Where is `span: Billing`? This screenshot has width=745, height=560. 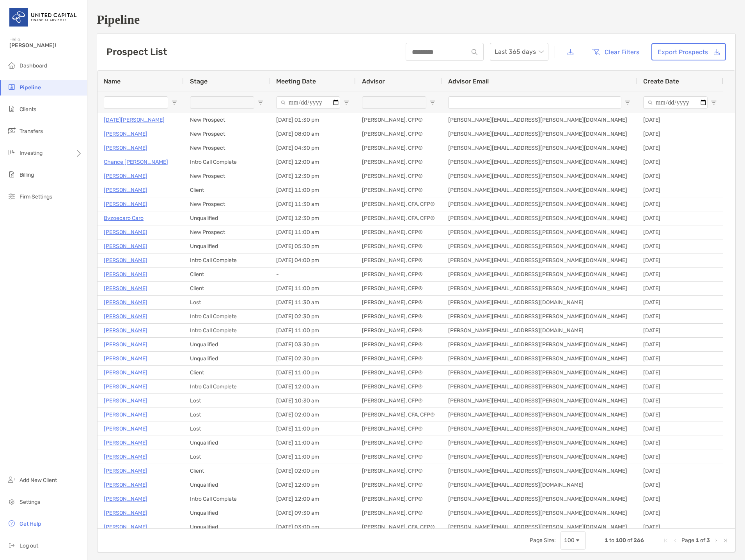 span: Billing is located at coordinates (27, 175).